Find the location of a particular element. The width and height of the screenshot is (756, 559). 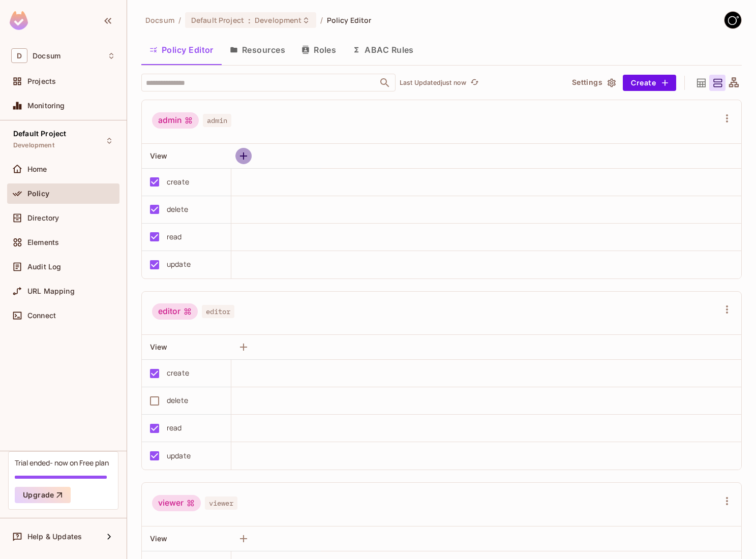

button: Resources is located at coordinates (257, 50).